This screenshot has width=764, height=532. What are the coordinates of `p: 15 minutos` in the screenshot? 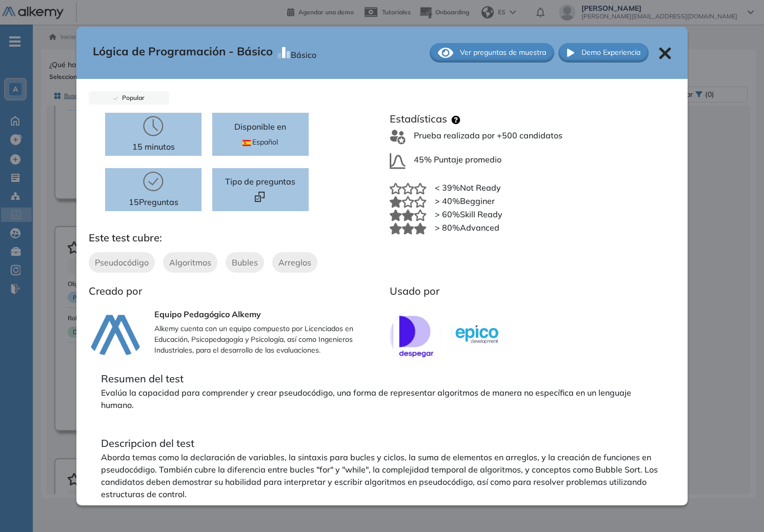 It's located at (154, 147).